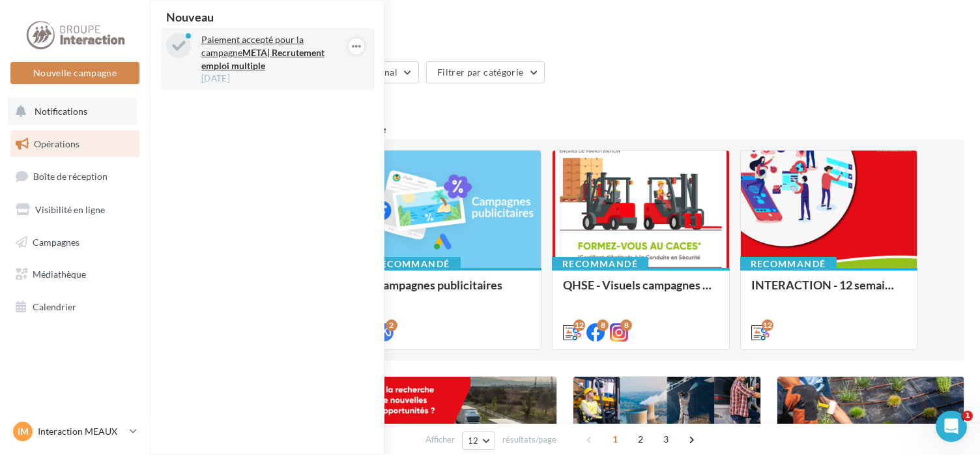 This screenshot has width=980, height=455. I want to click on a: Campagnes, so click(74, 242).